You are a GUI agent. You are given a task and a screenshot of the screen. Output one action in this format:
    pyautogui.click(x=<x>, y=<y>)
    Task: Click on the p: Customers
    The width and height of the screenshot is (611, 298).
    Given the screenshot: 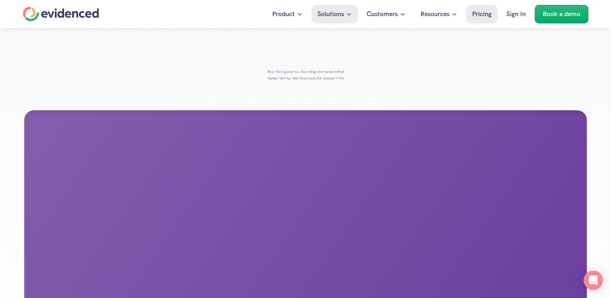 What is the action you would take?
    pyautogui.click(x=382, y=14)
    